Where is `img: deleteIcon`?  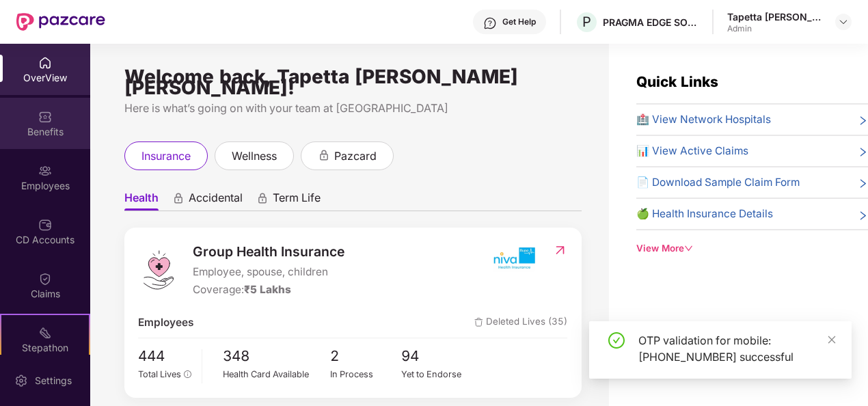 img: deleteIcon is located at coordinates (478, 321).